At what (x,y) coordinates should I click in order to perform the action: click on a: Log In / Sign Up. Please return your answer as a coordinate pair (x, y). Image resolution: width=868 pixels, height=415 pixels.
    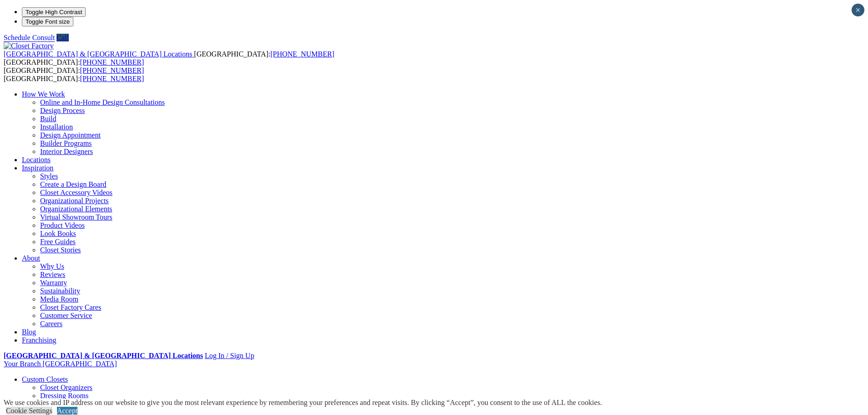
    Looking at the image, I should click on (229, 355).